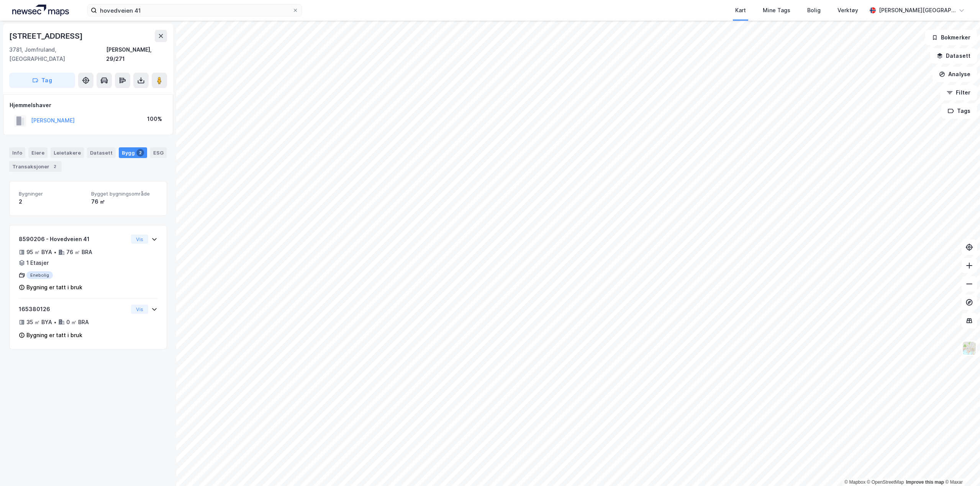  What do you see at coordinates (35, 166) in the screenshot?
I see `div: Transaksjoner` at bounding box center [35, 166].